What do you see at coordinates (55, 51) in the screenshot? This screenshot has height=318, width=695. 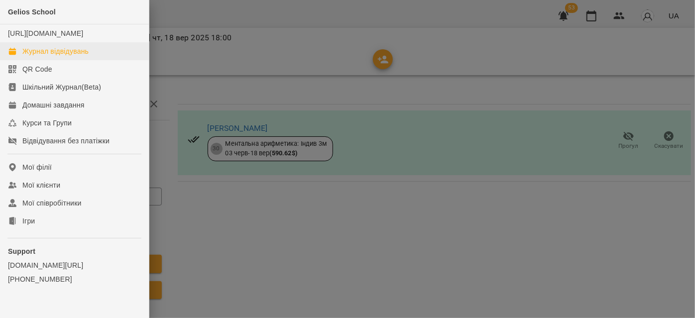 I see `div: Журнал відвідувань` at bounding box center [55, 51].